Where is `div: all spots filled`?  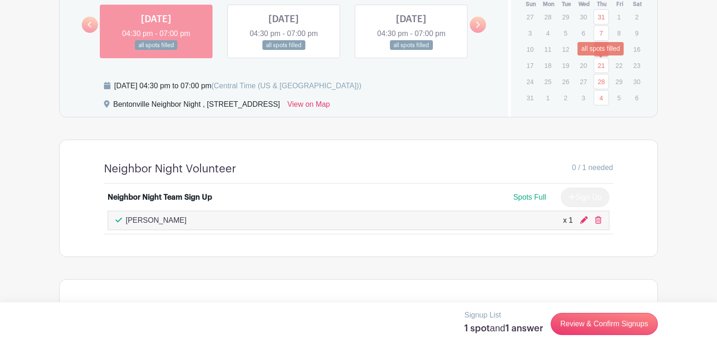
div: all spots filled is located at coordinates (601, 49).